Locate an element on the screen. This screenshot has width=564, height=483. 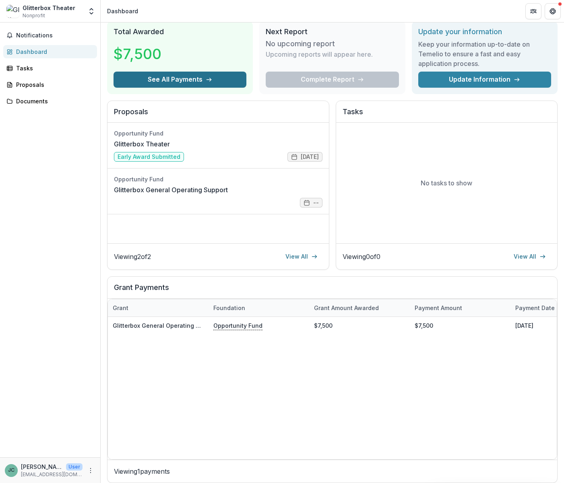
h3: $7,500 is located at coordinates (144, 54).